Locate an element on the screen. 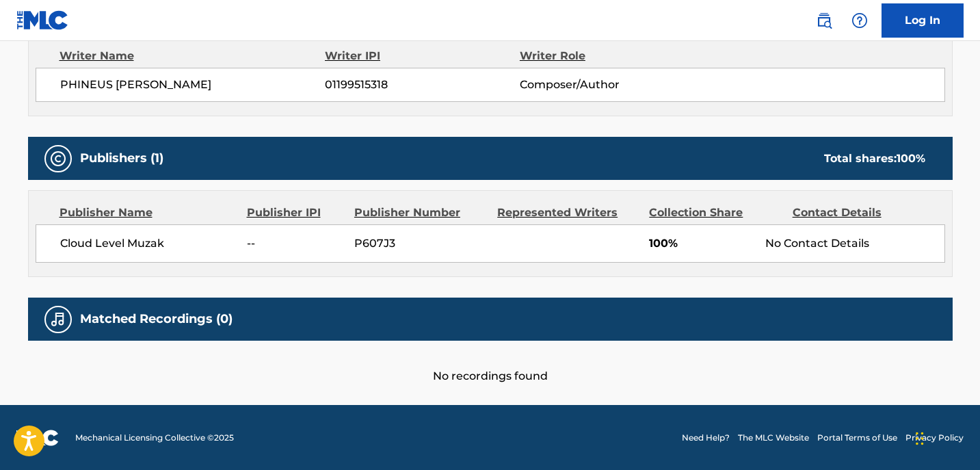 The width and height of the screenshot is (980, 470). div: No recordings found is located at coordinates (491, 362).